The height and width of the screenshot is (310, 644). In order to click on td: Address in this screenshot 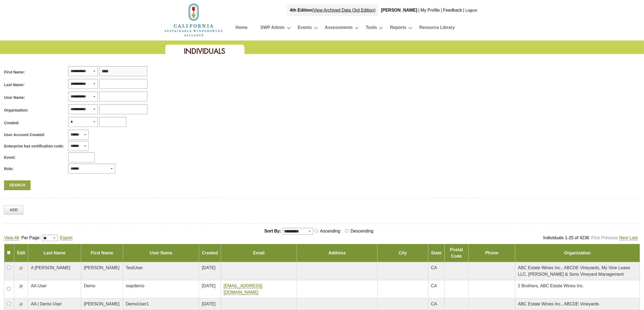, I will do `click(337, 253)`.